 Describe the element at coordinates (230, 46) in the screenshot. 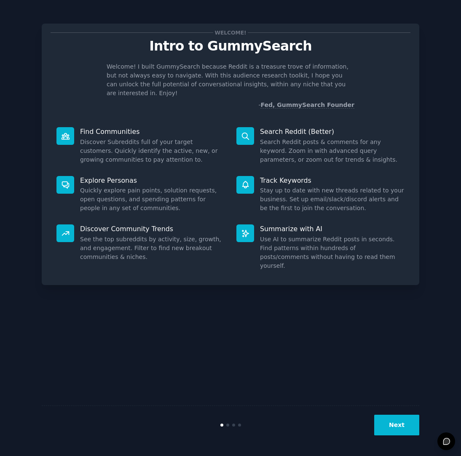

I see `p: Intro to GummySearch` at that location.